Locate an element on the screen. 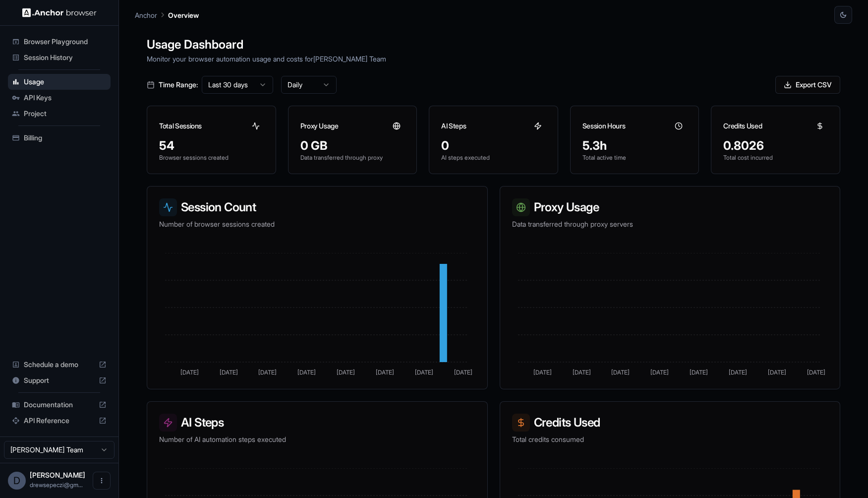 The width and height of the screenshot is (868, 498). nav: breadcrumb is located at coordinates (167, 15).